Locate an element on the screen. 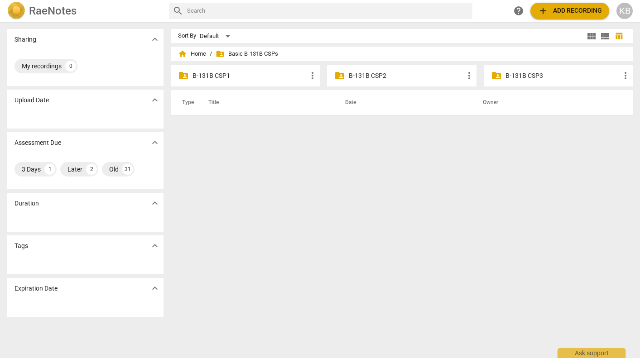 Image resolution: width=640 pixels, height=358 pixels. div: 2 is located at coordinates (91, 169).